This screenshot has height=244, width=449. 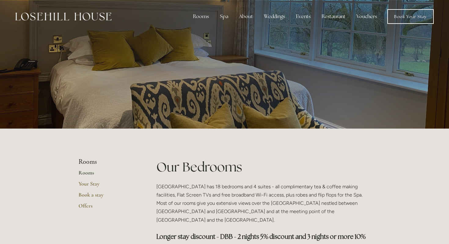 I want to click on div: Events, so click(x=304, y=17).